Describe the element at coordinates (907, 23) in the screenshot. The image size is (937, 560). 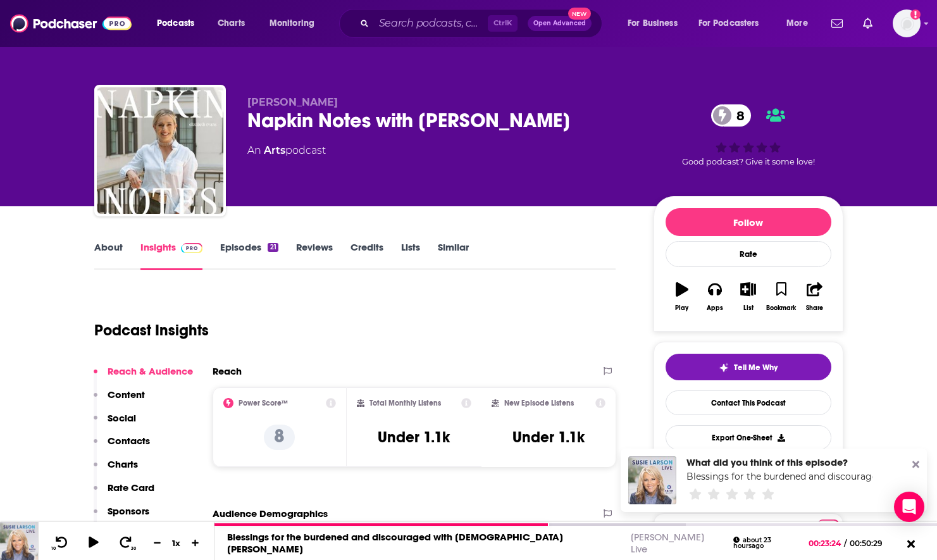
I see `span: Logged in as nwierenga` at that location.